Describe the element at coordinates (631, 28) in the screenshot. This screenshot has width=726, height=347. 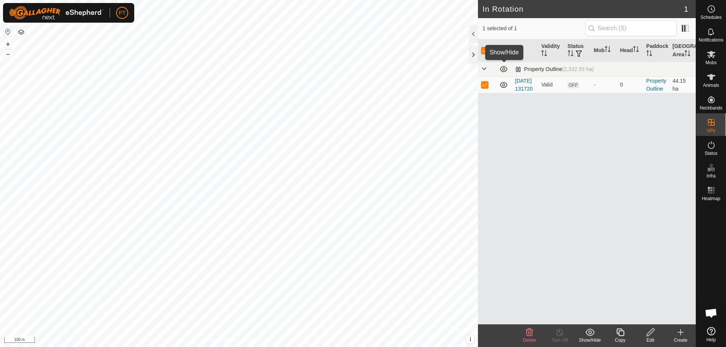
I see `input: Search (S)` at that location.